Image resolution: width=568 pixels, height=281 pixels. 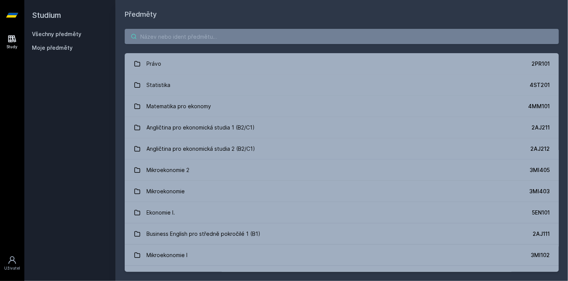 What do you see at coordinates (12, 42) in the screenshot?
I see `a: Study` at bounding box center [12, 42].